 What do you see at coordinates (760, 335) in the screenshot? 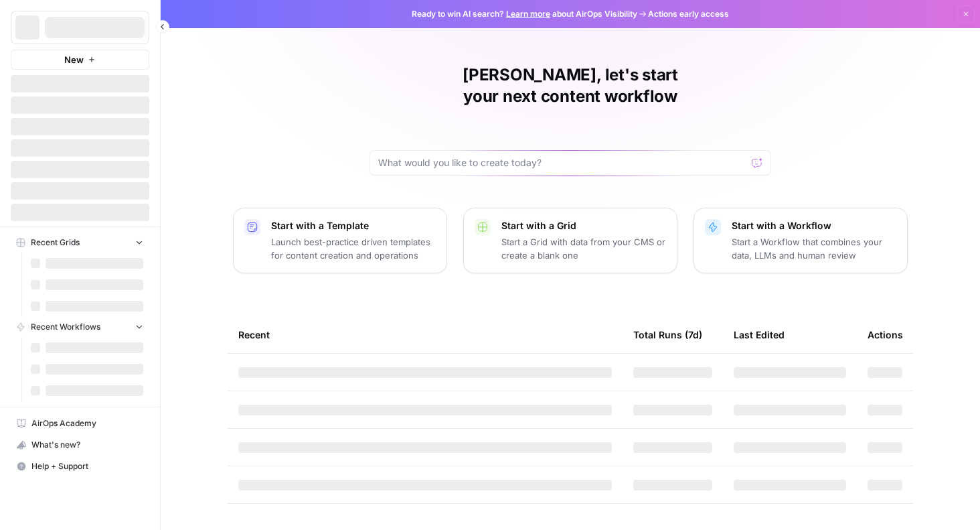
I see `div: Last Edited` at bounding box center [760, 335].